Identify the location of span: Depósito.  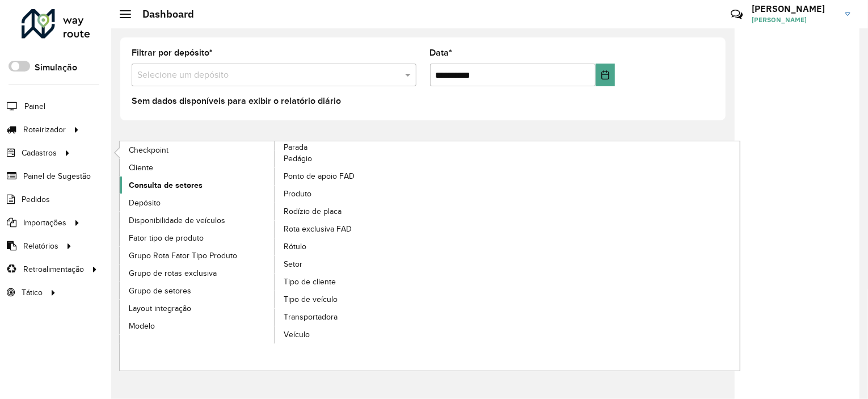
(145, 202).